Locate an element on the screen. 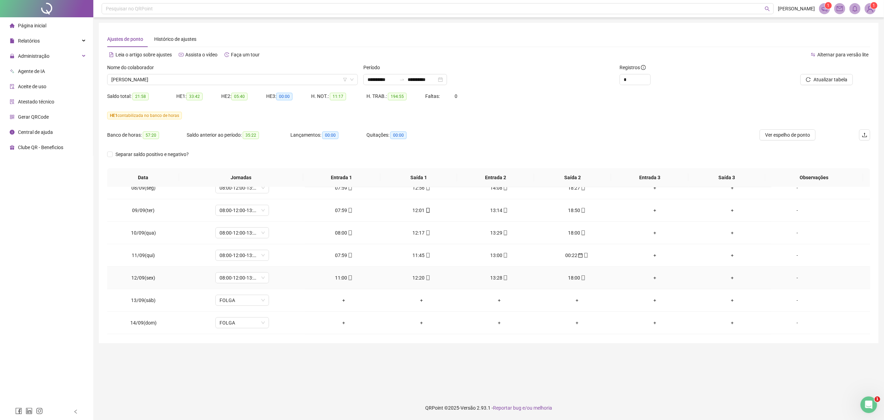 The height and width of the screenshot is (420, 884). div: Banco de horas: is located at coordinates (147, 135).